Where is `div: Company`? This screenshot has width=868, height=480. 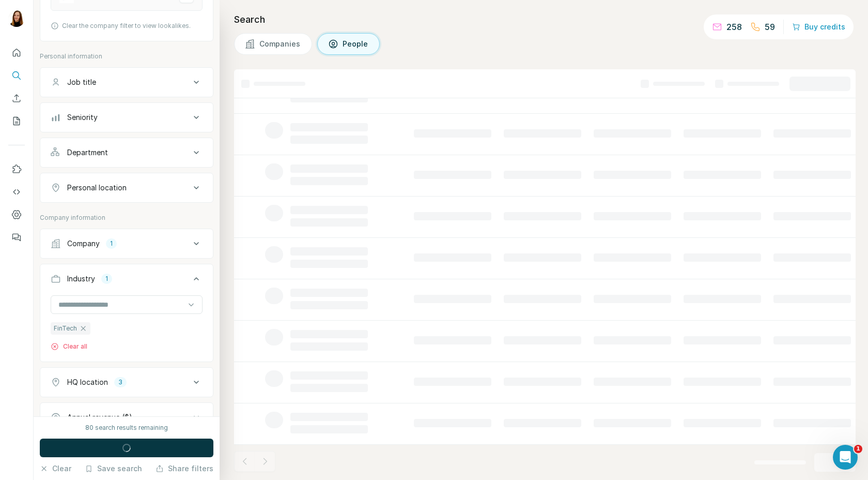 div: Company is located at coordinates (83, 243).